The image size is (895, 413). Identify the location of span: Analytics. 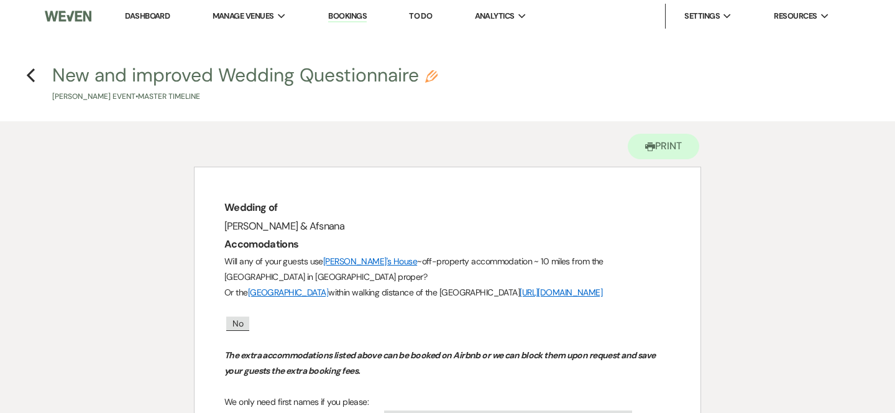
(495, 16).